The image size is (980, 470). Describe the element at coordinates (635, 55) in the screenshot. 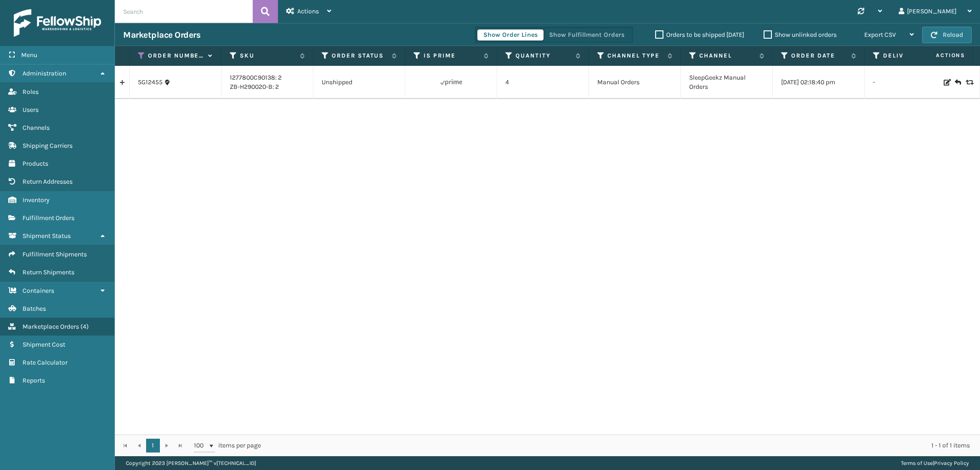

I see `label: Channel Type` at that location.